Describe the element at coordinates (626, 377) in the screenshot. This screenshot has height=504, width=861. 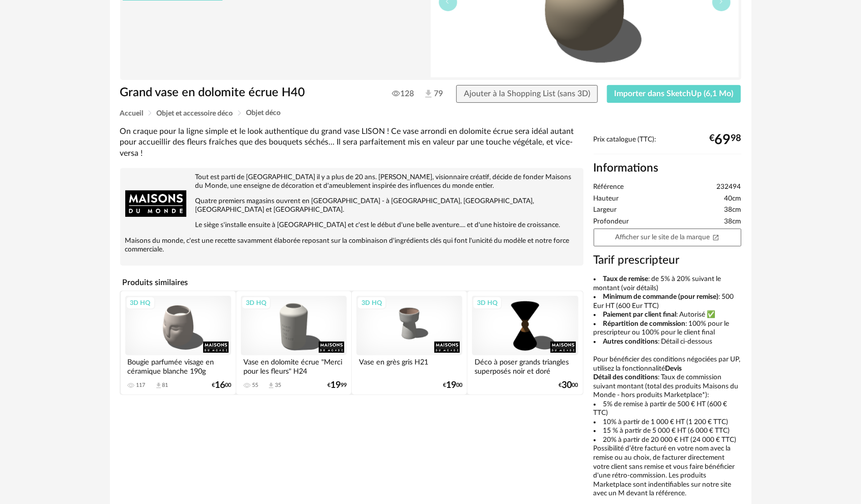
I see `b: Détail des conditions` at that location.